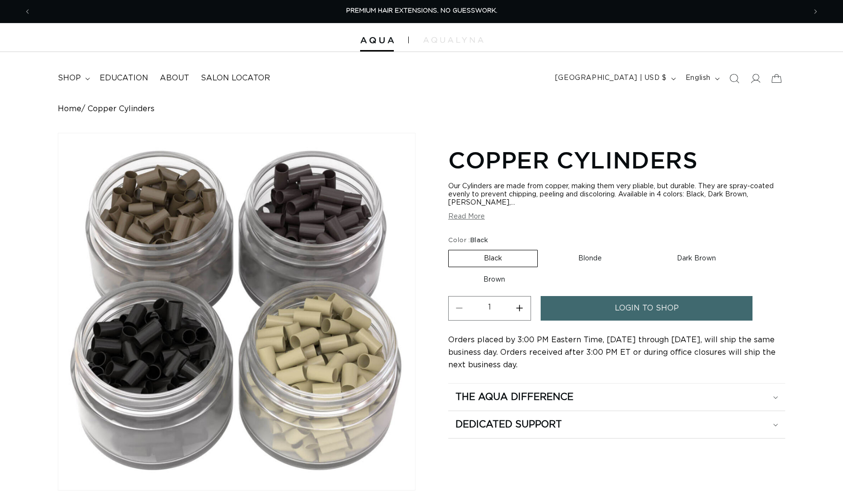 Image resolution: width=843 pixels, height=504 pixels. Describe the element at coordinates (236, 311) in the screenshot. I see `media-gallery: Gallery Viewer` at that location.